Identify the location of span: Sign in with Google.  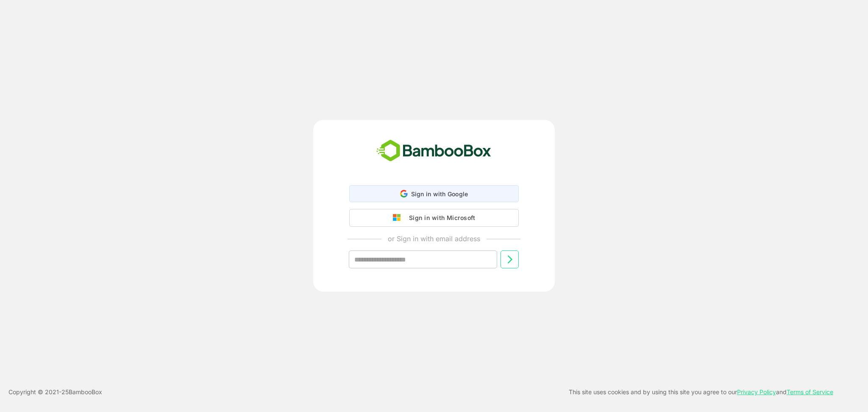
(439, 194).